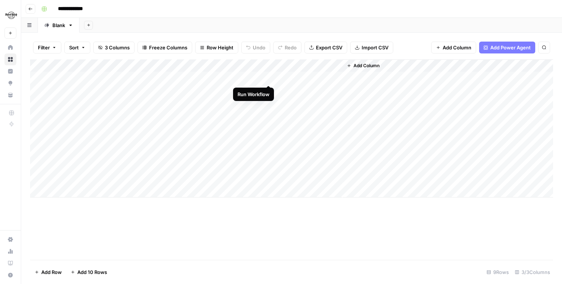 This screenshot has height=284, width=562. What do you see at coordinates (51, 273) in the screenshot?
I see `span: Add Row` at bounding box center [51, 273].